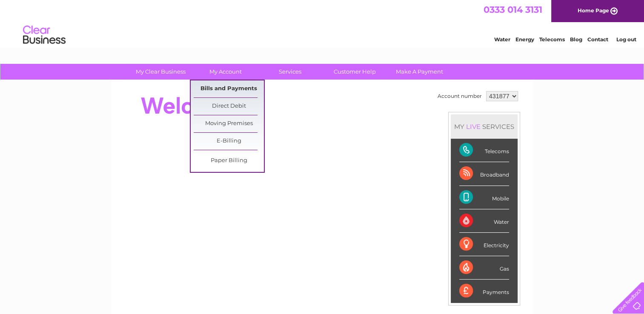  I want to click on td: Account number, so click(459, 96).